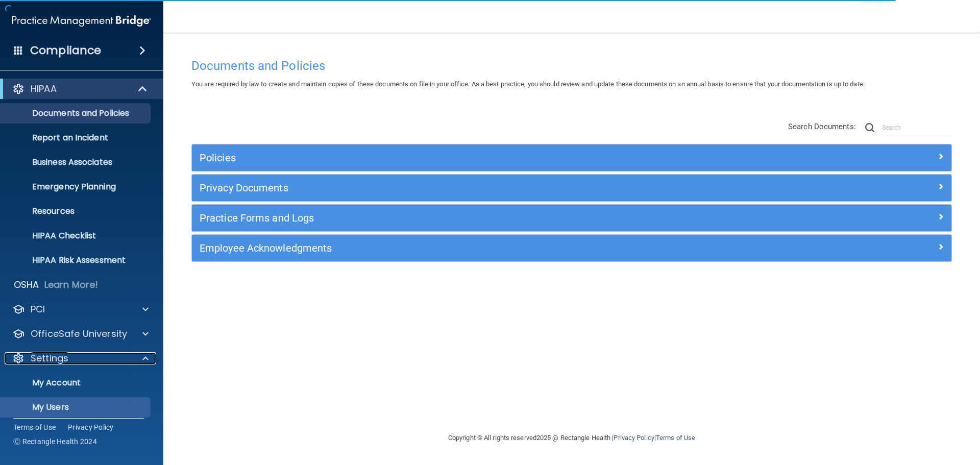 The height and width of the screenshot is (465, 980). Describe the element at coordinates (80, 310) in the screenshot. I see `a: PCI` at that location.